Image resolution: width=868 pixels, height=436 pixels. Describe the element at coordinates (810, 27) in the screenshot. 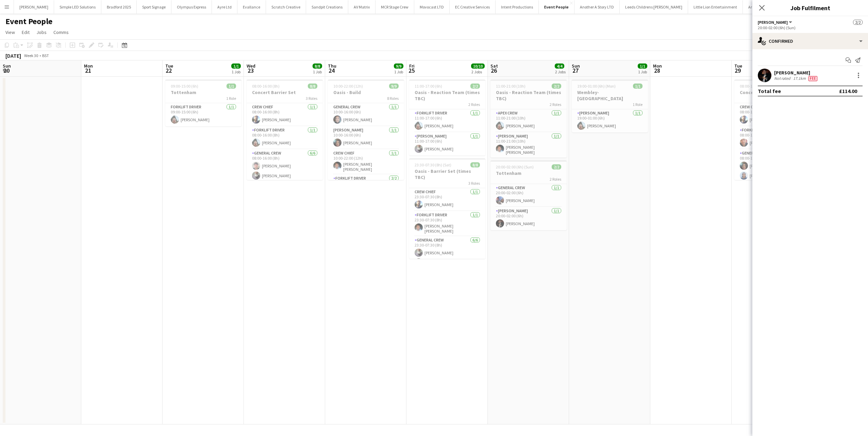

I see `div: 20:00-02:00 (6h) (Sun)` at that location.